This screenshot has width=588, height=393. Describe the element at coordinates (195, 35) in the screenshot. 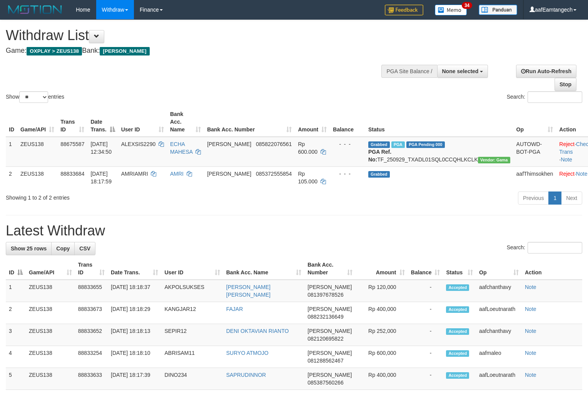

I see `h1: Withdraw List` at that location.